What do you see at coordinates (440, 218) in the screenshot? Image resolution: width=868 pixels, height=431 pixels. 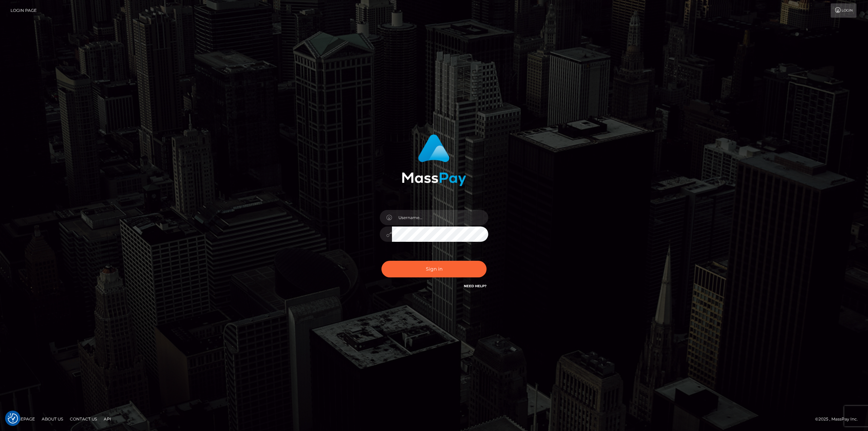 I see `input: Username...` at bounding box center [440, 218].